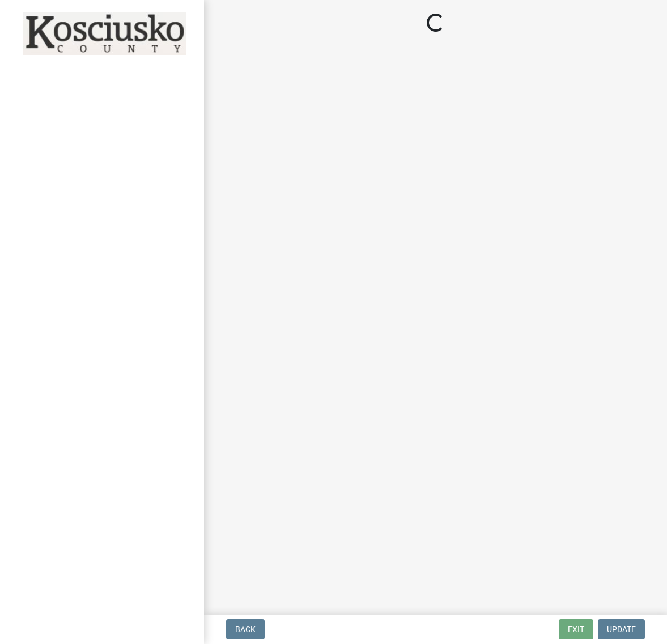 This screenshot has height=644, width=667. Describe the element at coordinates (621, 629) in the screenshot. I see `button: Update` at that location.